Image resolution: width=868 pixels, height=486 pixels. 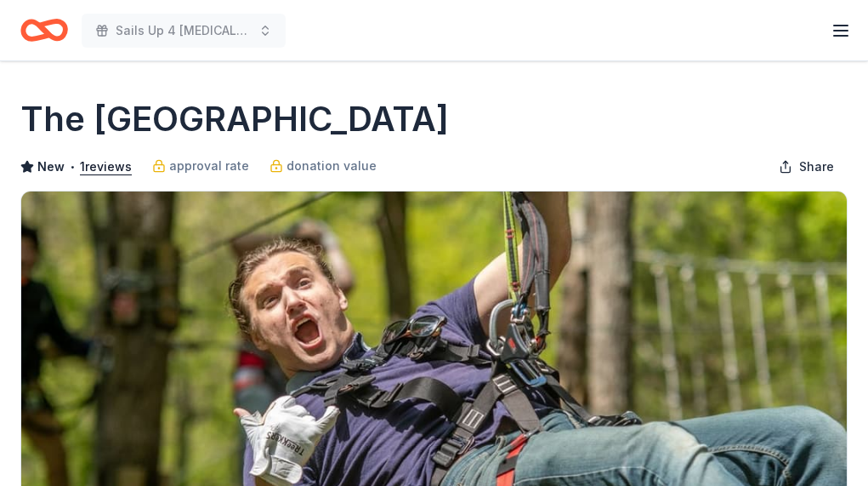 I want to click on a: donation value, so click(x=323, y=166).